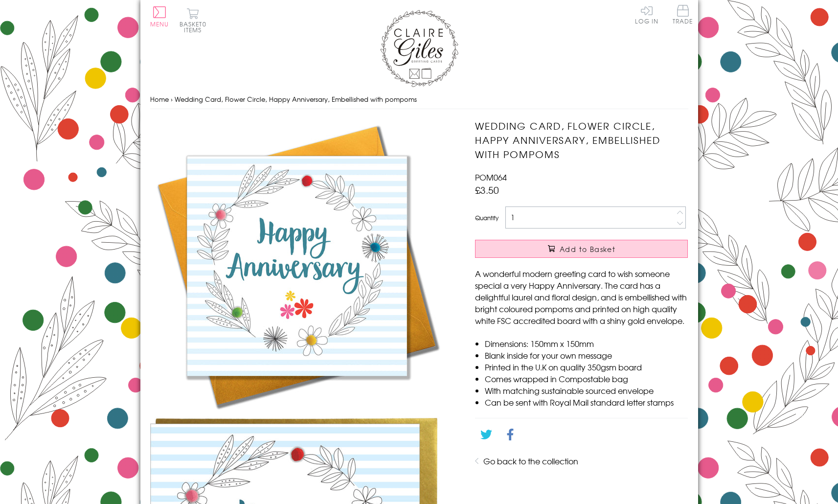 This screenshot has width=838, height=504. I want to click on label: Quantity, so click(487, 218).